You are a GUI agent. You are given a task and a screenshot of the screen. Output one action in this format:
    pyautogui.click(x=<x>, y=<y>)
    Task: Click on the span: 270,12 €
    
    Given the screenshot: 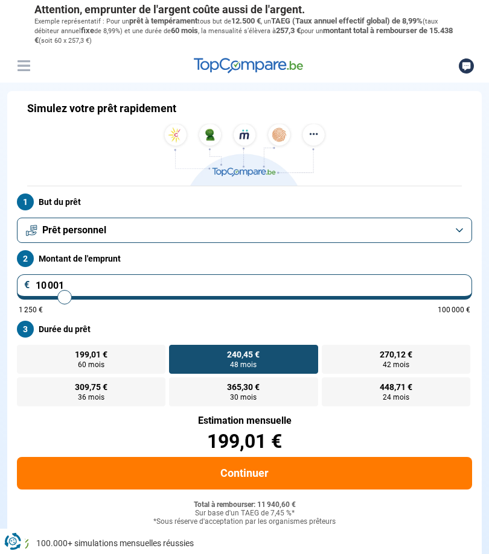 What is the action you would take?
    pyautogui.click(x=396, y=355)
    